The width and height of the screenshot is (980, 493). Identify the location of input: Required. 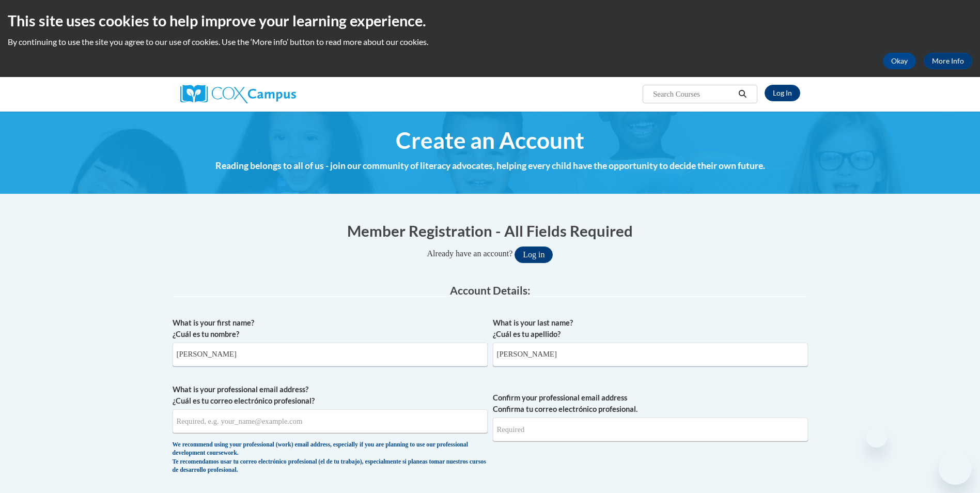
(650, 430).